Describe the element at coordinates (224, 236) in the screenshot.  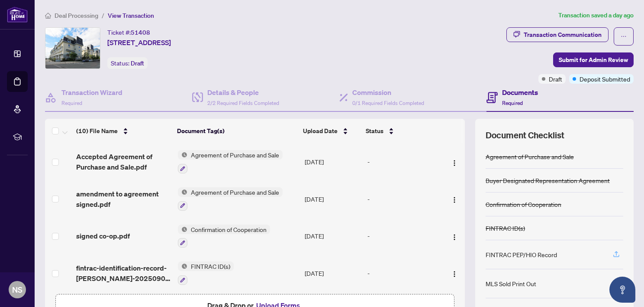
I see `button: Status IconConfirmation of Cooperation` at that location.